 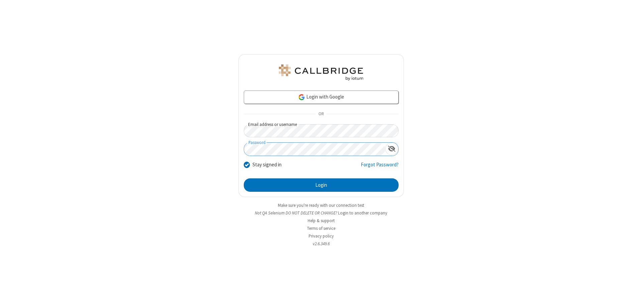 What do you see at coordinates (321, 205) in the screenshot?
I see `a: Make sure you're ready with our connection test` at bounding box center [321, 205].